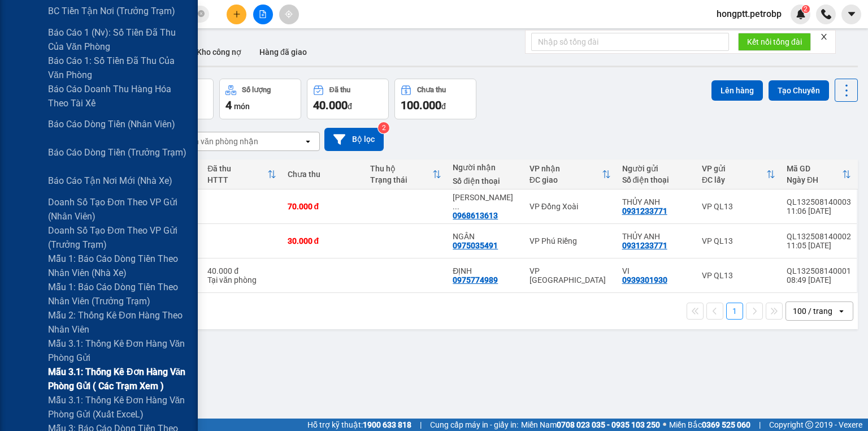 This screenshot has width=868, height=431. I want to click on div: 70.000, so click(133, 81).